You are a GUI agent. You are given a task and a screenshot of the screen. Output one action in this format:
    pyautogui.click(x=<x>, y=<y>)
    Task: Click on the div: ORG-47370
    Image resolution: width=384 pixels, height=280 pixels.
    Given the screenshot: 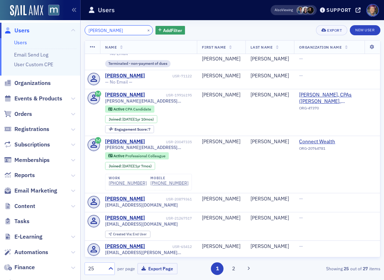 What is the action you would take?
    pyautogui.click(x=337, y=110)
    